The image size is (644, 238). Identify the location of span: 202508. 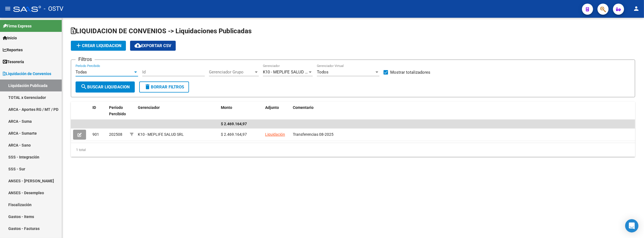
(116, 135).